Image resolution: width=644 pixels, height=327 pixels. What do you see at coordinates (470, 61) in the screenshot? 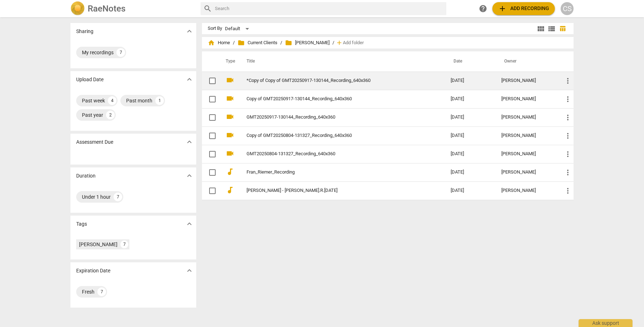
I see `th: Date` at bounding box center [470, 61].